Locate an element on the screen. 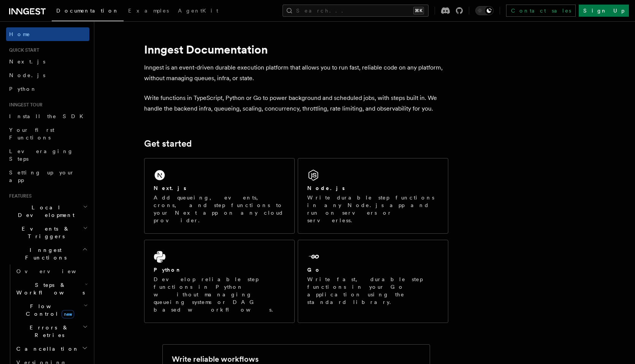  button: Inngest Functions is located at coordinates (48, 254).